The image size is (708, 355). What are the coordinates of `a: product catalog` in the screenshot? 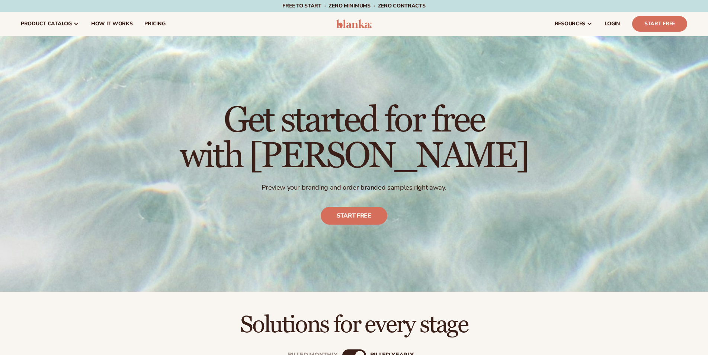 It's located at (50, 24).